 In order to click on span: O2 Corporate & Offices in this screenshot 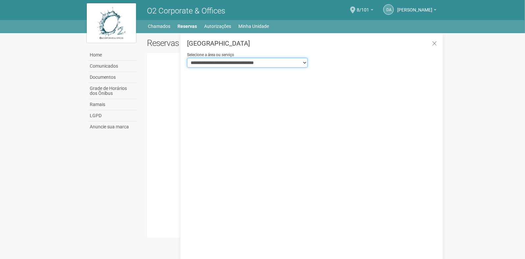, I will do `click(186, 11)`.